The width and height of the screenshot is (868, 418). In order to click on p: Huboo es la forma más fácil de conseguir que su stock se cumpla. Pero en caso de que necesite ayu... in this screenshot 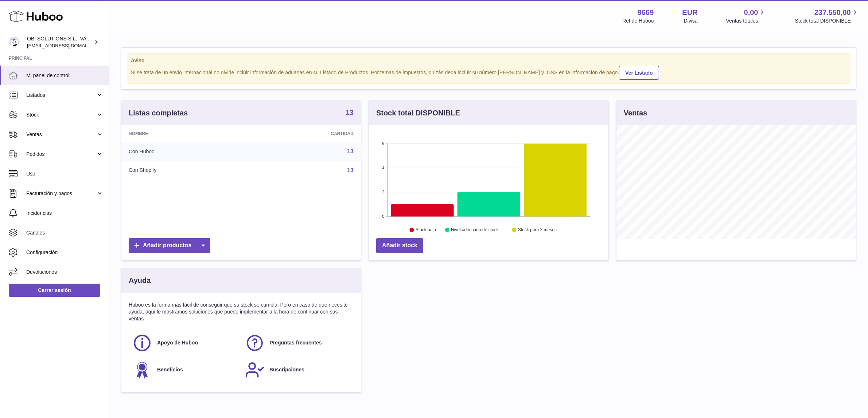, I will do `click(241, 312)`.